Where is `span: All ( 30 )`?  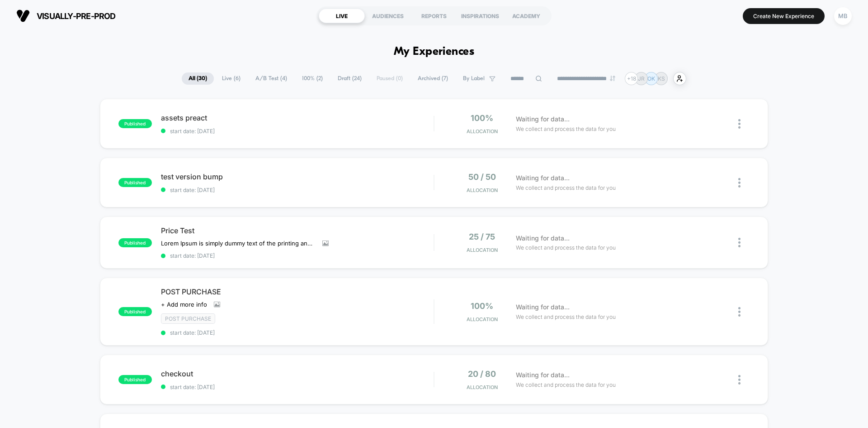
span: All ( 30 ) is located at coordinates (198, 78).